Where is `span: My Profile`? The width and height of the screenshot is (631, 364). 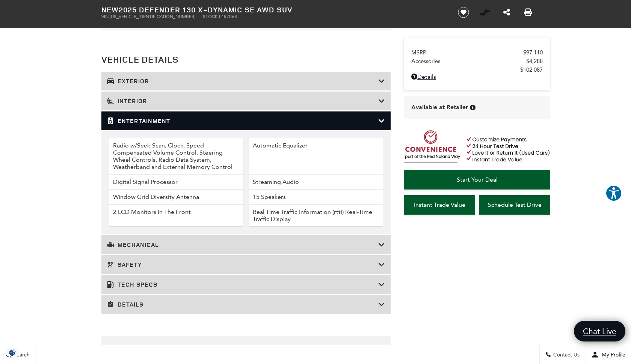
span: My Profile is located at coordinates (612, 355).